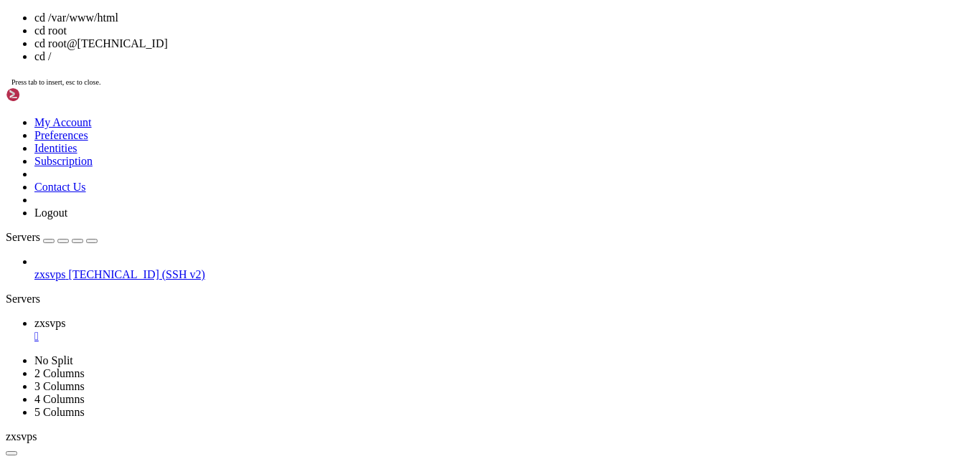  I want to click on a: Servers, so click(52, 237).